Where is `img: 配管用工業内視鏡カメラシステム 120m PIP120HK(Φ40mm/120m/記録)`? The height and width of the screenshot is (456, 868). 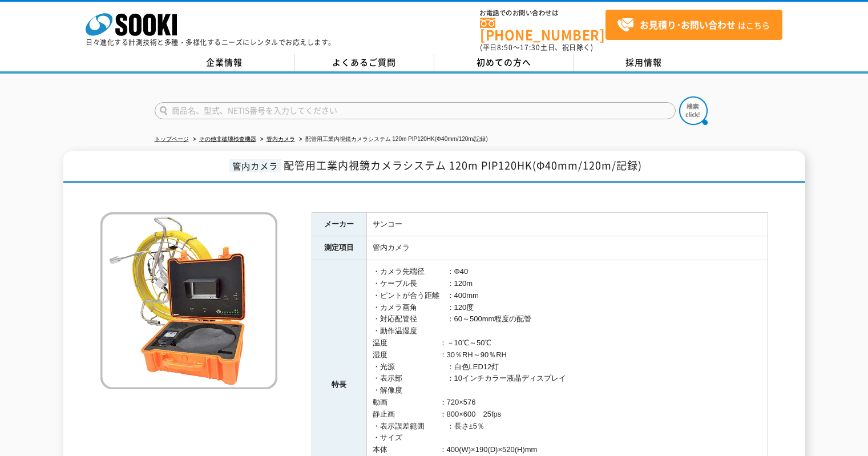
img: 配管用工業内視鏡カメラシステム 120m PIP120HK(Φ40mm/120m/記録) is located at coordinates (189, 301).